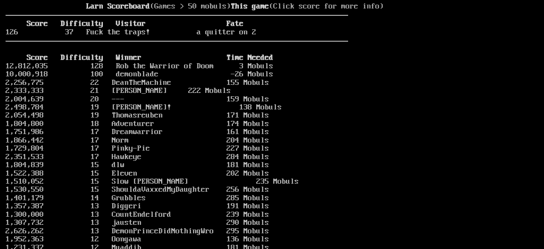 The height and width of the screenshot is (249, 544). What do you see at coordinates (137, 141) in the screenshot?
I see `a: 1,866,442 17 Norm 204 Mobuls` at bounding box center [137, 141].